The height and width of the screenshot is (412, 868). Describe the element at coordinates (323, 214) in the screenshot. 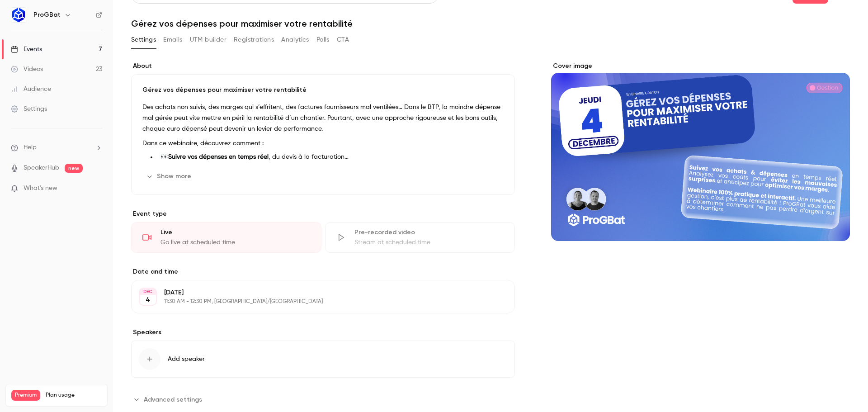

I see `p: Event type` at that location.